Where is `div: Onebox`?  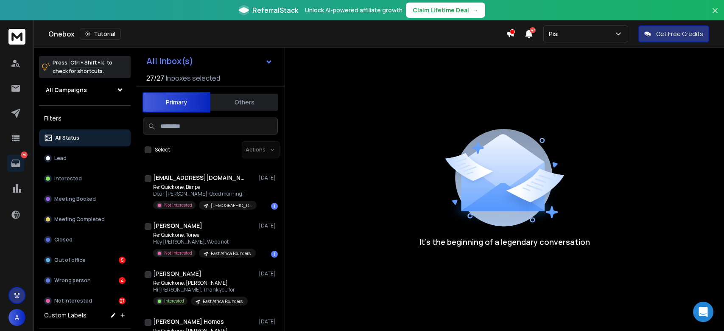
div: Onebox is located at coordinates (277, 34).